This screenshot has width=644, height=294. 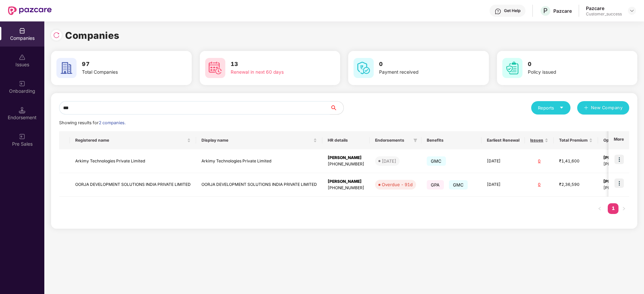 What do you see at coordinates (576, 185) in the screenshot?
I see `div: ₹2,36,590` at bounding box center [576, 185].